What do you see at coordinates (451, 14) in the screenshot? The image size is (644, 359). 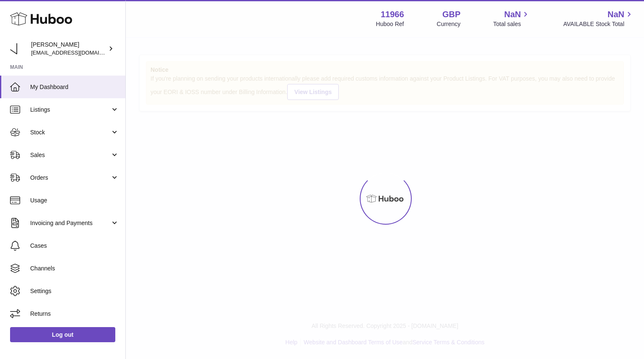 I see `strong: GBP` at bounding box center [451, 14].